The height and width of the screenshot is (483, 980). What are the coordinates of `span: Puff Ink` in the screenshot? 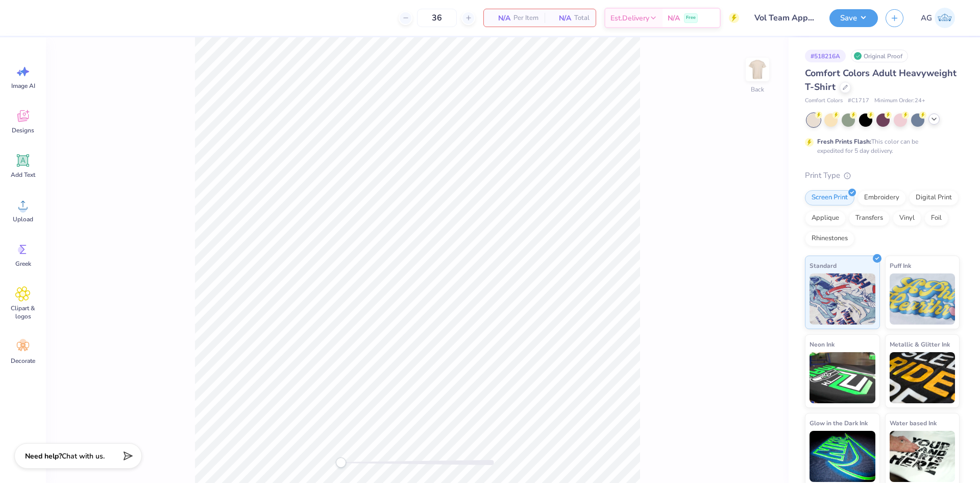 It's located at (901, 265).